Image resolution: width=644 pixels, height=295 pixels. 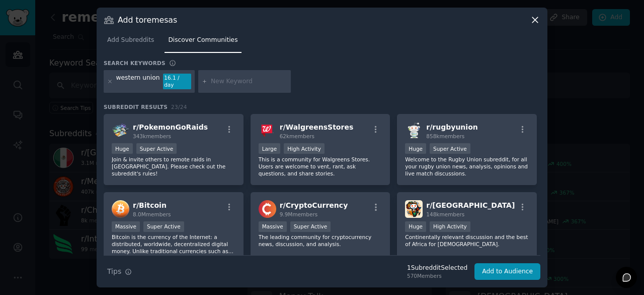 I want to click on div: western union, so click(x=138, y=81).